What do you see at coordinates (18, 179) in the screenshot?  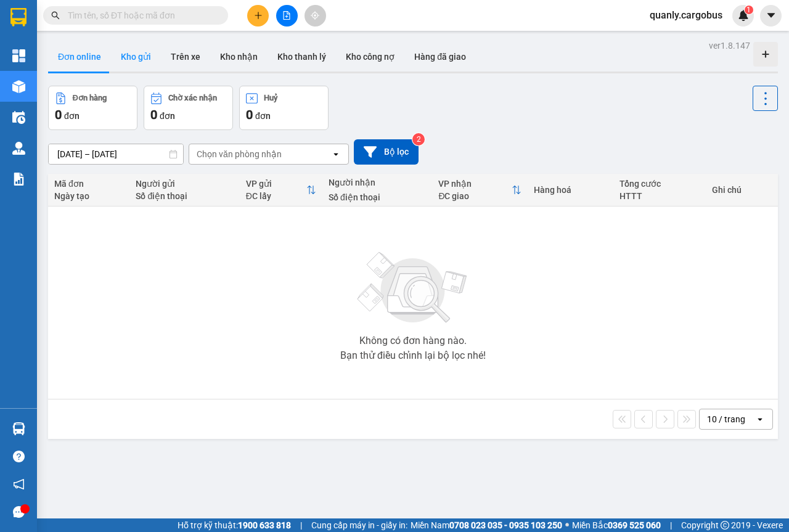 I see `img: solution-icon` at bounding box center [18, 179].